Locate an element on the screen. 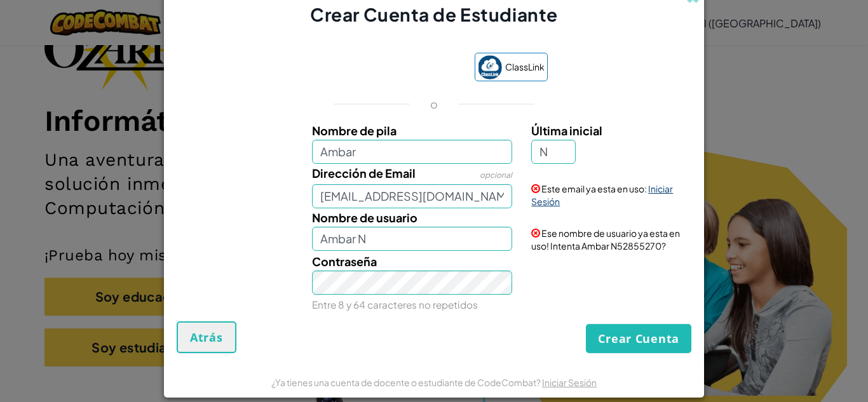 The width and height of the screenshot is (868, 402). span: Crear Cuenta de Estudiante is located at coordinates (434, 14).